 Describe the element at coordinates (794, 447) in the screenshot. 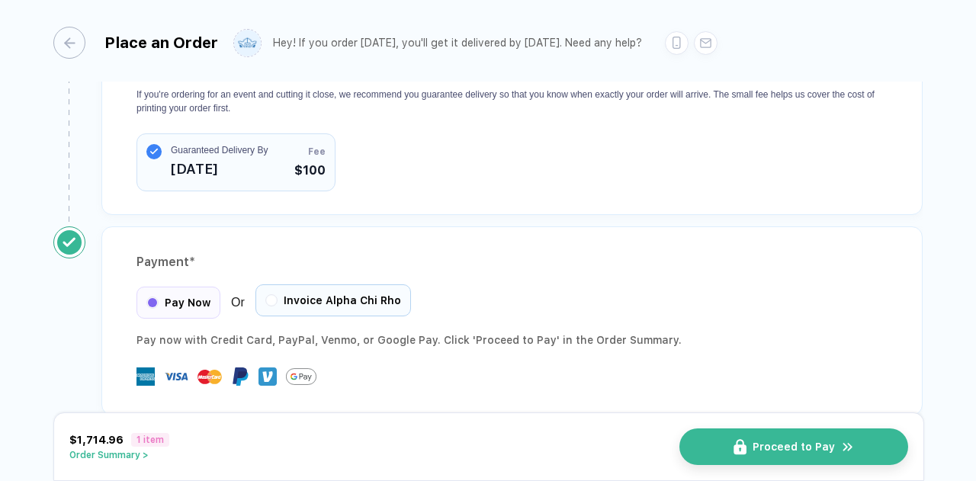

I see `button: iconProceed to Payicon` at that location.